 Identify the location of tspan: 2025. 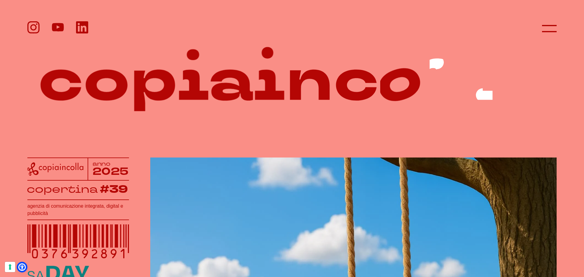
(111, 172).